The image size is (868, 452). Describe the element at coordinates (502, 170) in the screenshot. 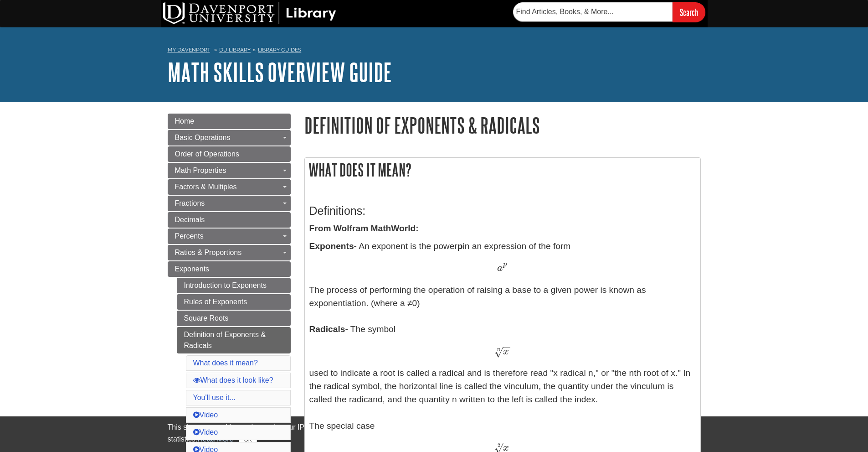

I see `h2: What does it mean?` at that location.